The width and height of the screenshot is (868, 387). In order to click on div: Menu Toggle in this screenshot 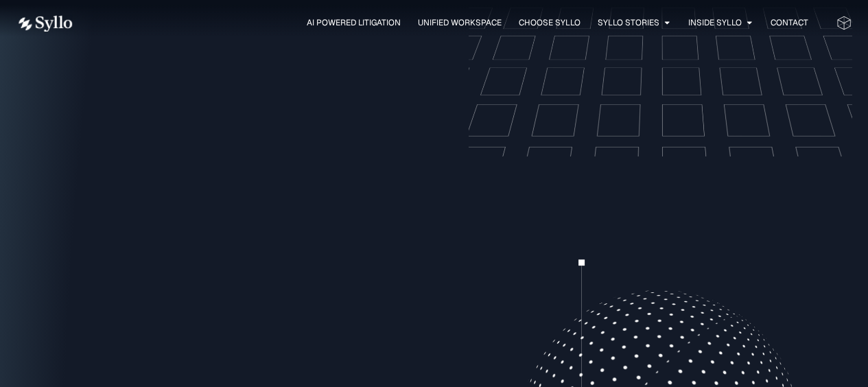, I will do `click(454, 22)`.